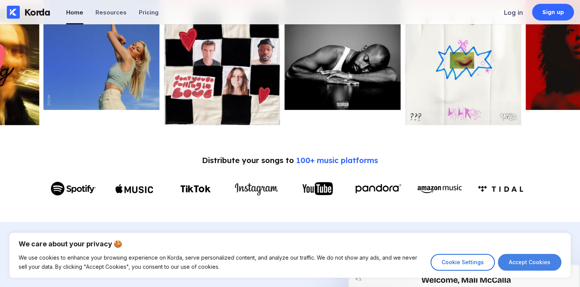 Image resolution: width=580 pixels, height=287 pixels. I want to click on img: Apple Music, so click(134, 189).